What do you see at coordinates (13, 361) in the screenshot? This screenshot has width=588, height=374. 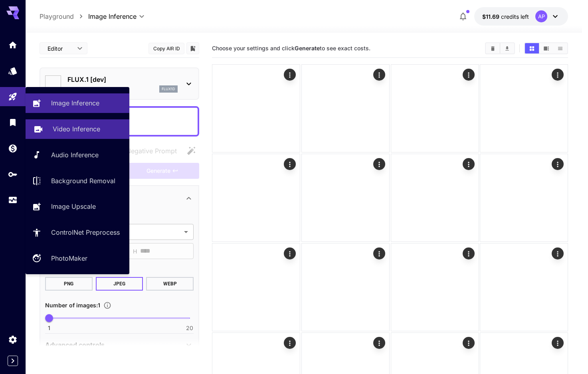 I see `div: Expand sidebar` at bounding box center [13, 361].